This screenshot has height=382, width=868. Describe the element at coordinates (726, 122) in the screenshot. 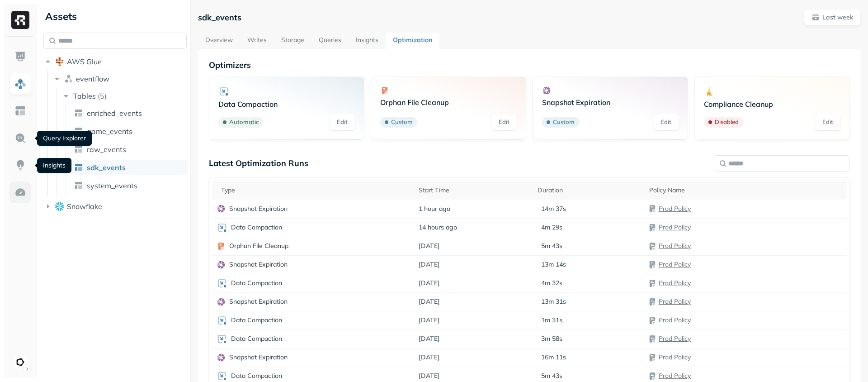

I see `p: Disabled` at that location.